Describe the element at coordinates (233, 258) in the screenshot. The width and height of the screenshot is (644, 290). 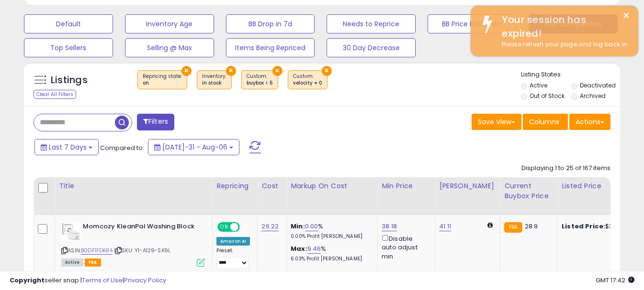
I see `div: Preset:` at that location.